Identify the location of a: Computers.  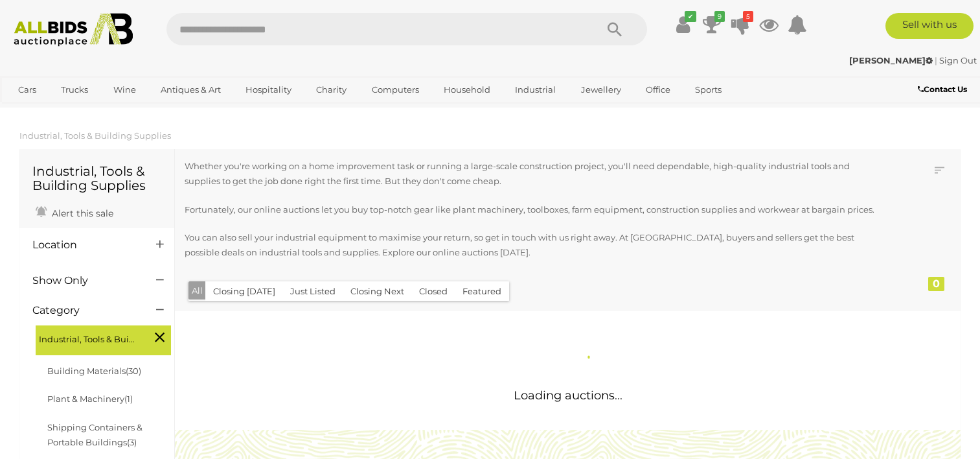
(395, 90).